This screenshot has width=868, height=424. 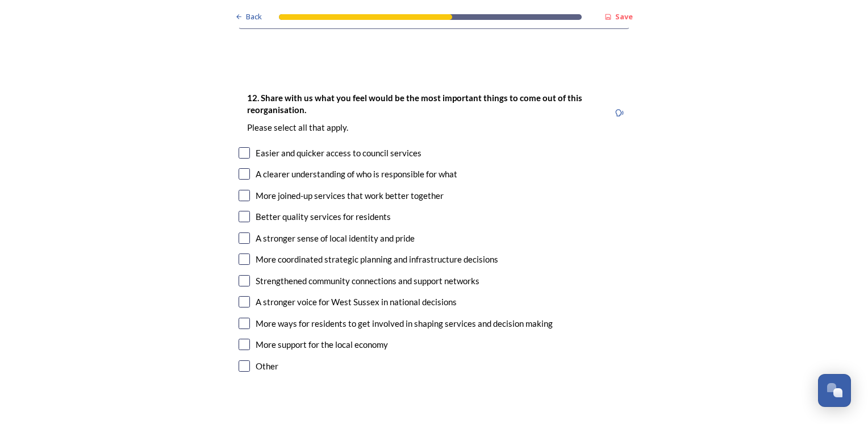 What do you see at coordinates (356, 174) in the screenshot?
I see `div: A clearer understanding of who is responsible for what` at bounding box center [356, 174].